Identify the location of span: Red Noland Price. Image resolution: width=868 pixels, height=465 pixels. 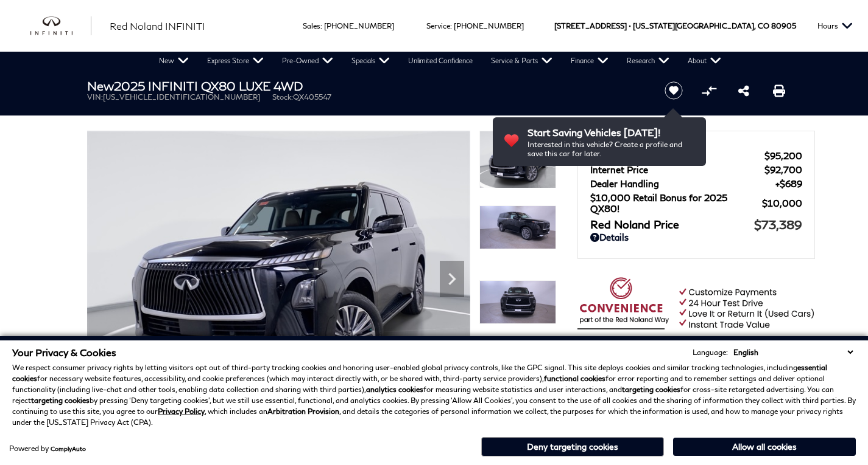
(672, 224).